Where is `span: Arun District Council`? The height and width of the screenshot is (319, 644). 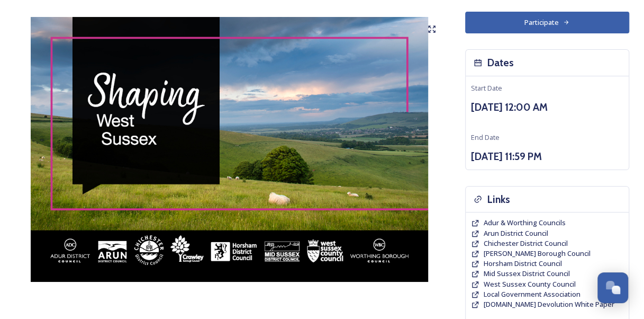
span: Arun District Council is located at coordinates (516, 233).